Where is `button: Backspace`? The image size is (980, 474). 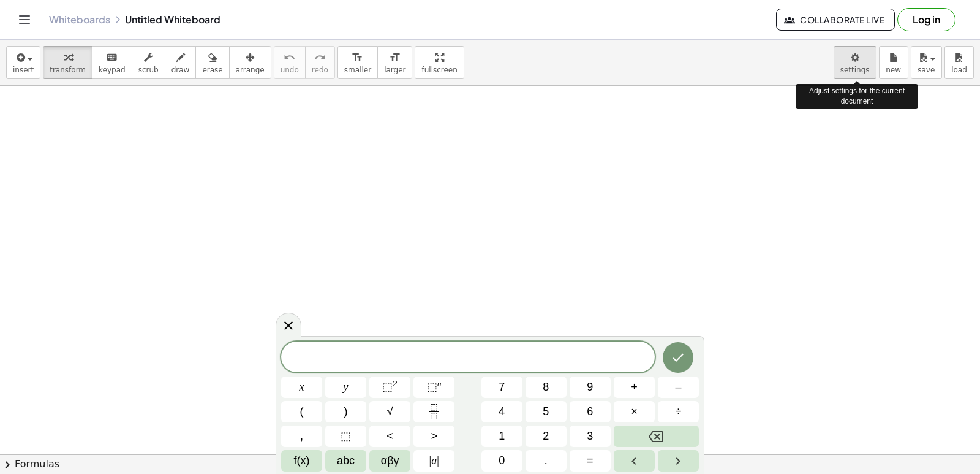
button: Backspace is located at coordinates (656, 436).